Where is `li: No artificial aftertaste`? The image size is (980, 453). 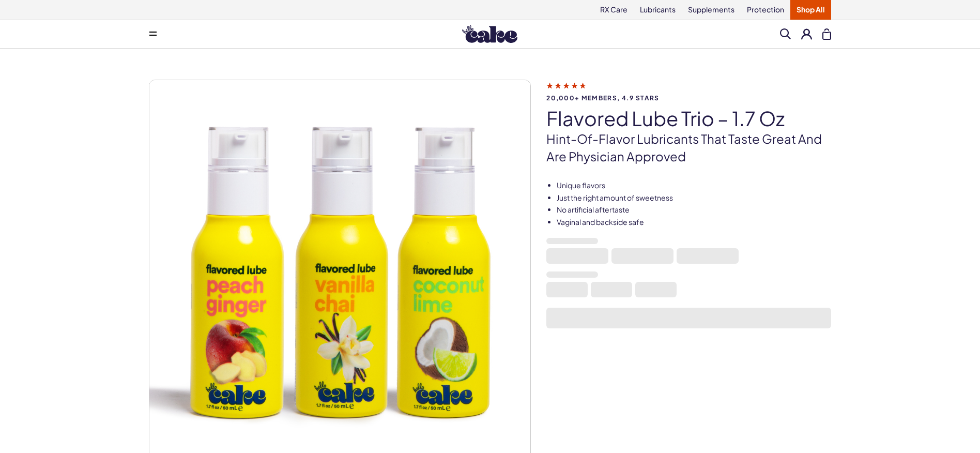
li: No artificial aftertaste is located at coordinates (694, 210).